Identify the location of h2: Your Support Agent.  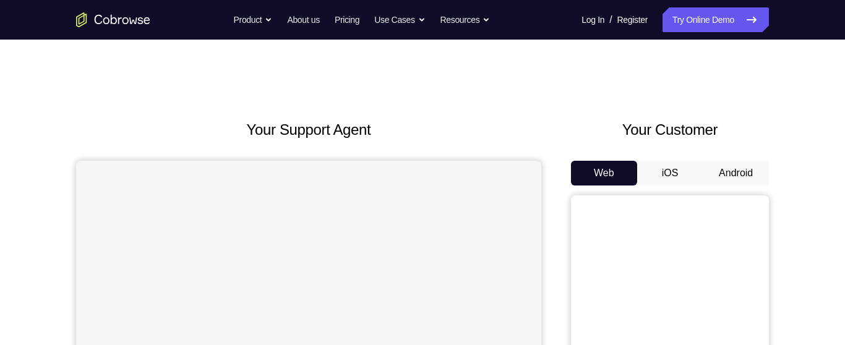
(309, 130).